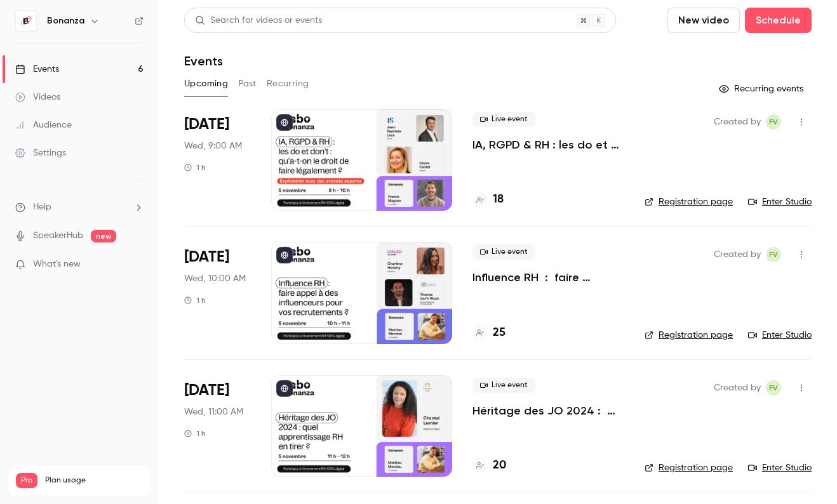 This screenshot has height=504, width=837. I want to click on h4: 20, so click(499, 465).